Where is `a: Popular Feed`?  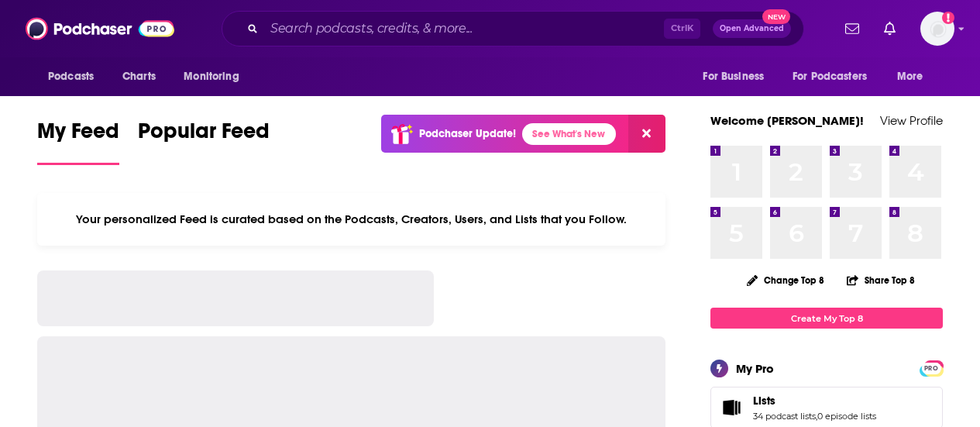 a: Popular Feed is located at coordinates (203, 141).